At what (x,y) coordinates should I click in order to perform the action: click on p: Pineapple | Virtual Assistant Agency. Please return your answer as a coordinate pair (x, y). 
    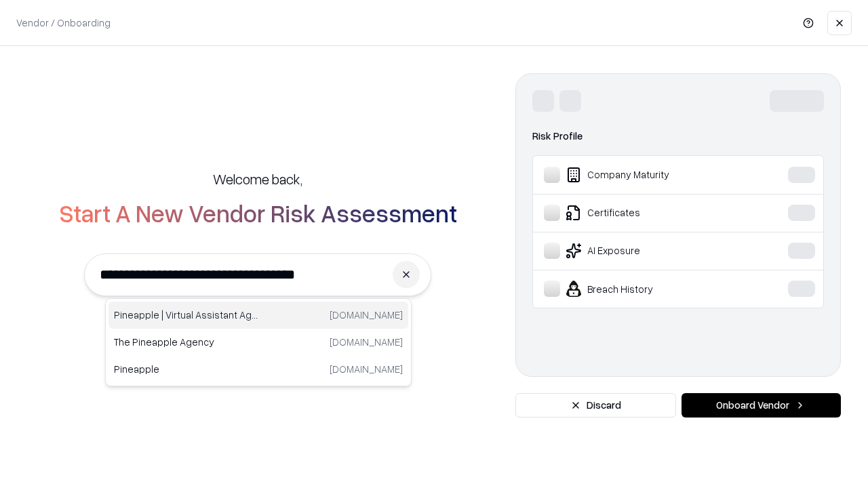
    Looking at the image, I should click on (186, 314).